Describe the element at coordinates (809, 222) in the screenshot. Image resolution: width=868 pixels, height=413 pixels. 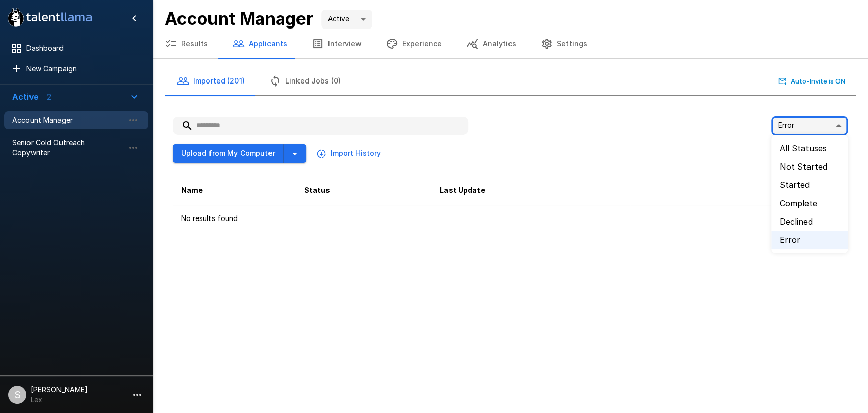
I see `li: Declined` at that location.